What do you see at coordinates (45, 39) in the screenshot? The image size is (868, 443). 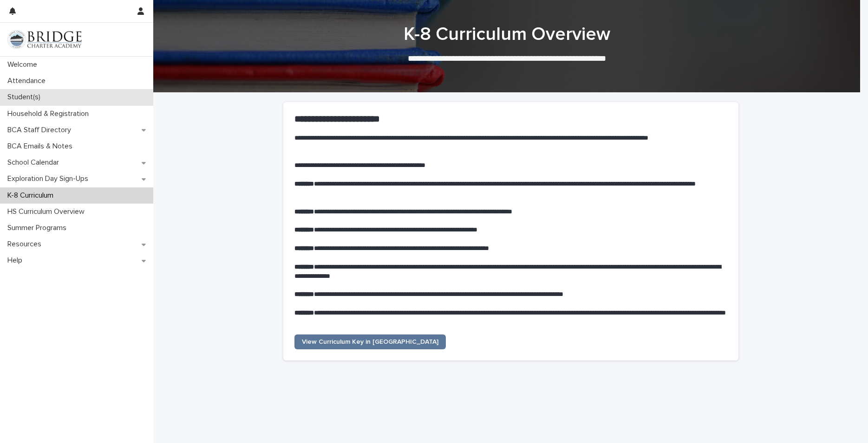 I see `img: V1C1m3IdTEidaUdm9Hs0` at bounding box center [45, 39].